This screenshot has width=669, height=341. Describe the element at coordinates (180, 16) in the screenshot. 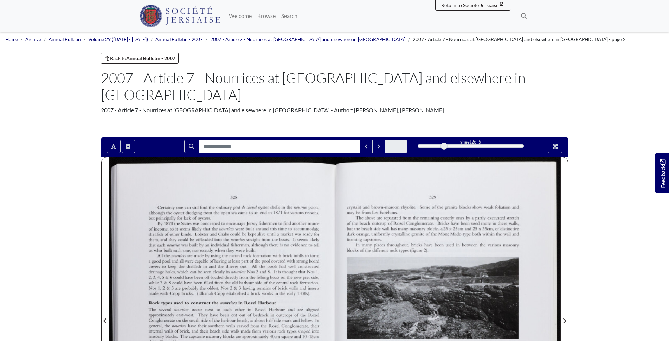

I see `img: Société Jersiaise` at that location.